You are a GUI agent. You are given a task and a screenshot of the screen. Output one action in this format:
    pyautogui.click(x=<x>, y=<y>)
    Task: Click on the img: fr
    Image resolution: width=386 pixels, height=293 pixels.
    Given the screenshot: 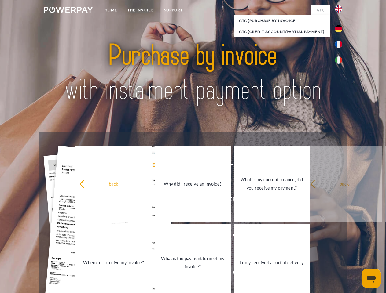 What is the action you would take?
    pyautogui.click(x=339, y=44)
    